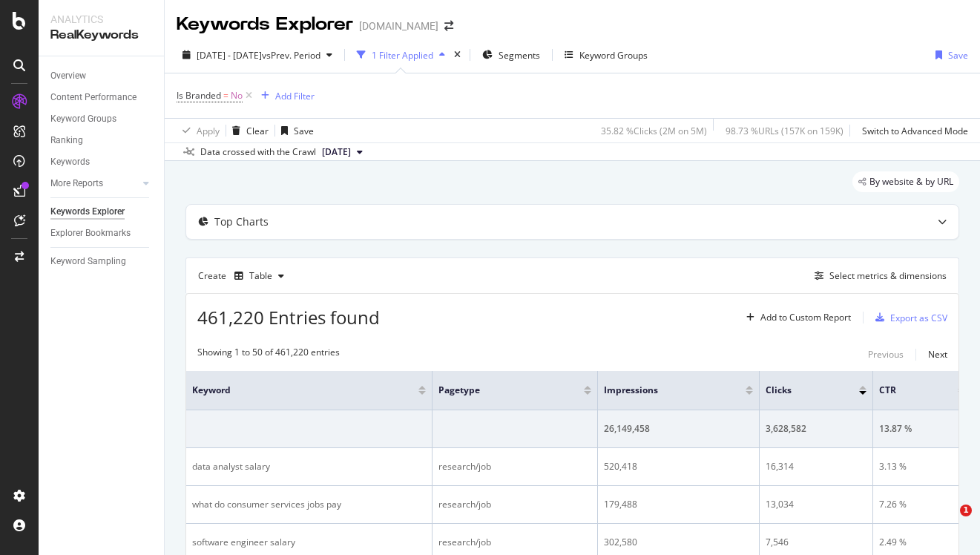 Image resolution: width=980 pixels, height=555 pixels. What do you see at coordinates (247, 130) in the screenshot?
I see `button: Clear` at bounding box center [247, 130].